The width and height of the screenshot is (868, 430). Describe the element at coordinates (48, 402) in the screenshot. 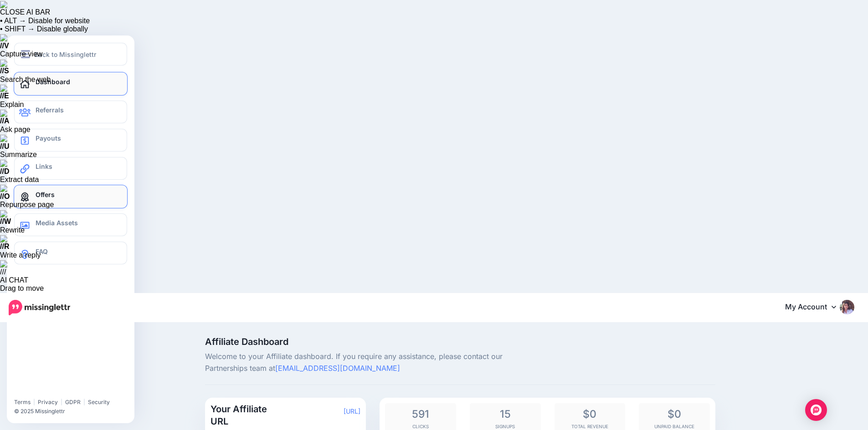

I see `a: Privacy` at that location.